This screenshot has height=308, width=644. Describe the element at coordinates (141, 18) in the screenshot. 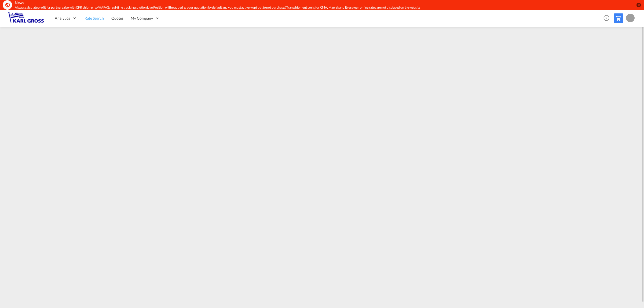

I see `span: My Company` at that location.